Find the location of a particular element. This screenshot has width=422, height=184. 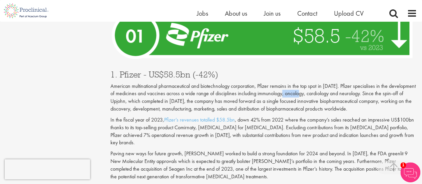

a: Contact is located at coordinates (307, 13).